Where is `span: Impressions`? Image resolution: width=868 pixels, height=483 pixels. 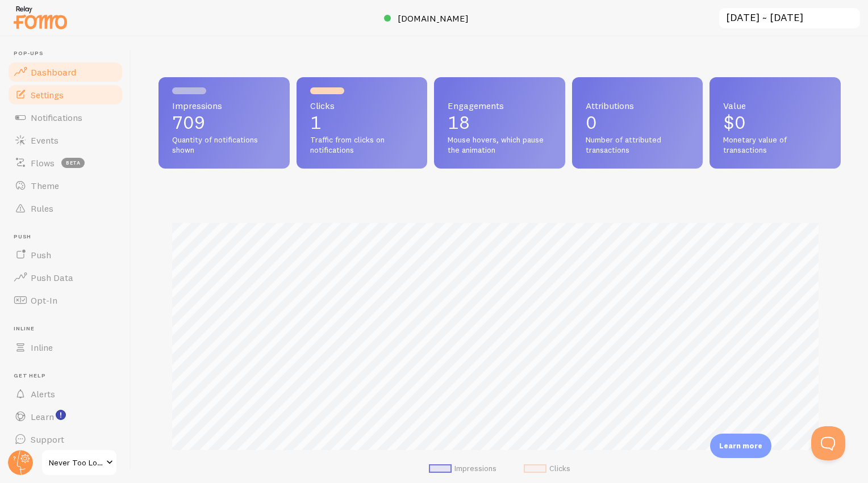 span: Impressions is located at coordinates (224, 105).